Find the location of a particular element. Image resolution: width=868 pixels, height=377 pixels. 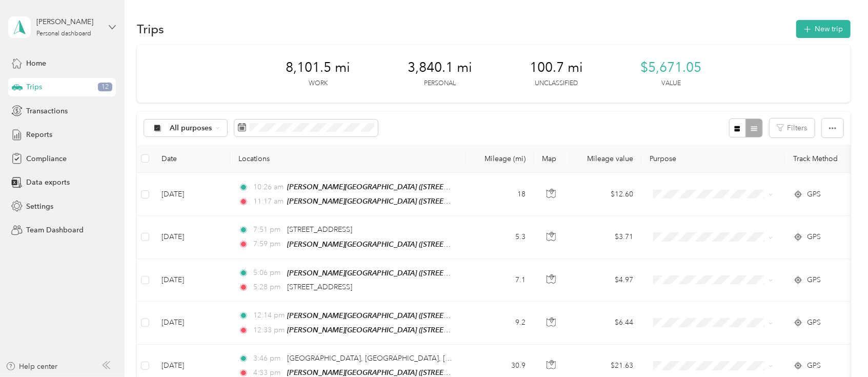

td: $4.97 is located at coordinates (605, 280).